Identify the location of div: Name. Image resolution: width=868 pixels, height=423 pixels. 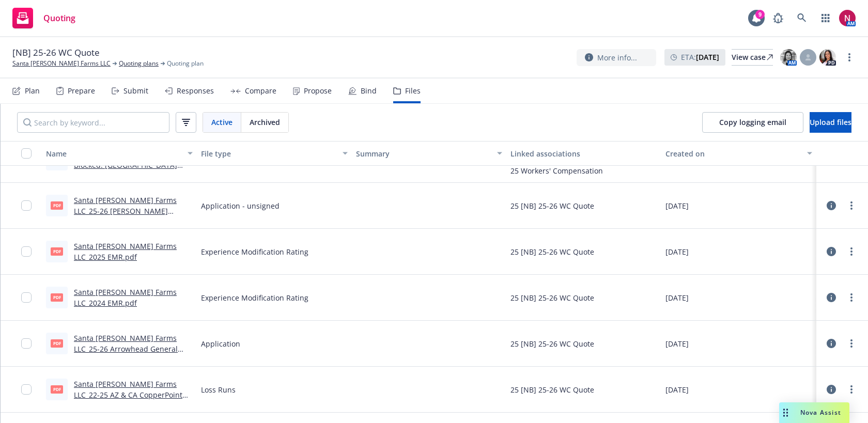
(113, 154).